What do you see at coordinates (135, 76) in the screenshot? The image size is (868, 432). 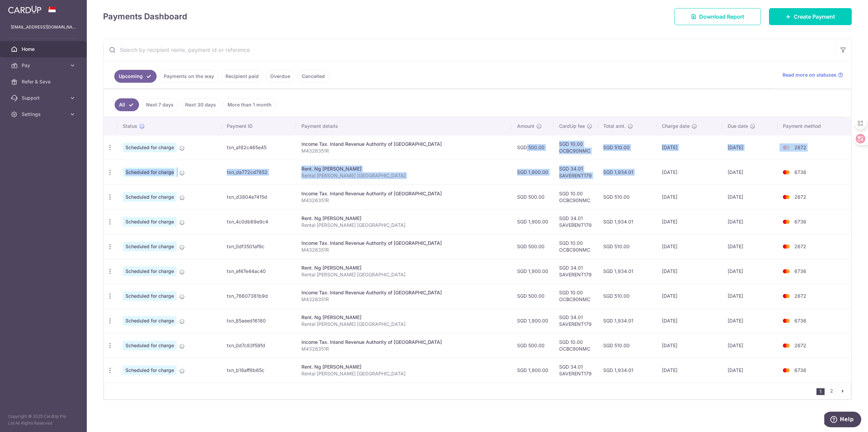 I see `a: Upcoming` at bounding box center [135, 76].